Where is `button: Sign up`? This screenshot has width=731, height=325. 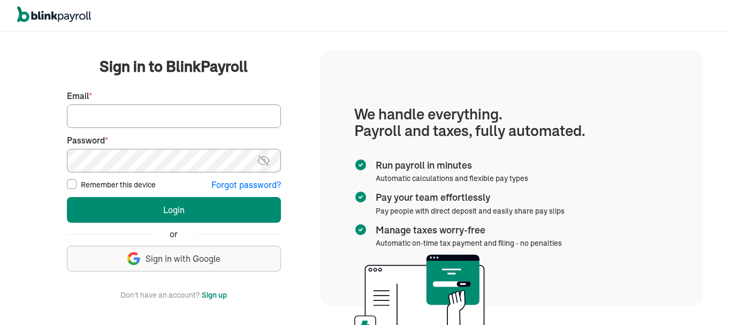 button: Sign up is located at coordinates (214, 295).